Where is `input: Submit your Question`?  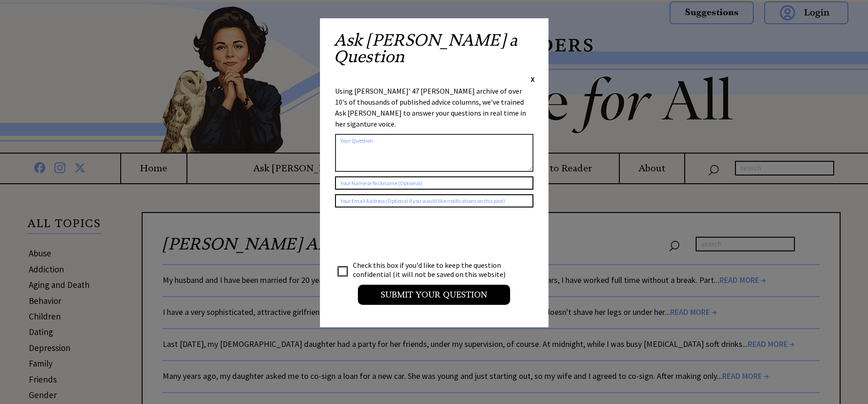
input: Submit your Question is located at coordinates (434, 295).